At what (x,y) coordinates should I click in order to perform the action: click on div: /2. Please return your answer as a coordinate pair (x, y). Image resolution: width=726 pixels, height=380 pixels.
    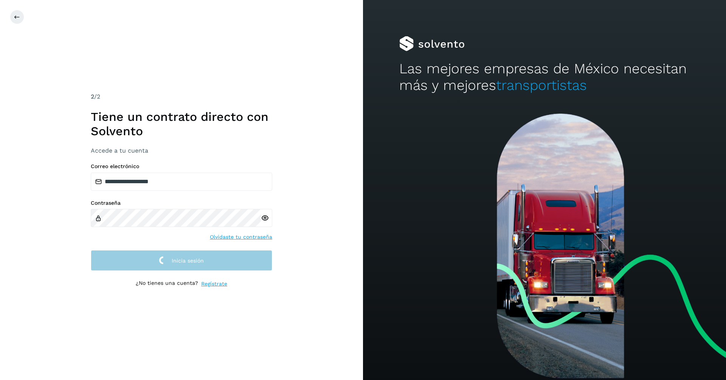
    Looking at the image, I should click on (181, 97).